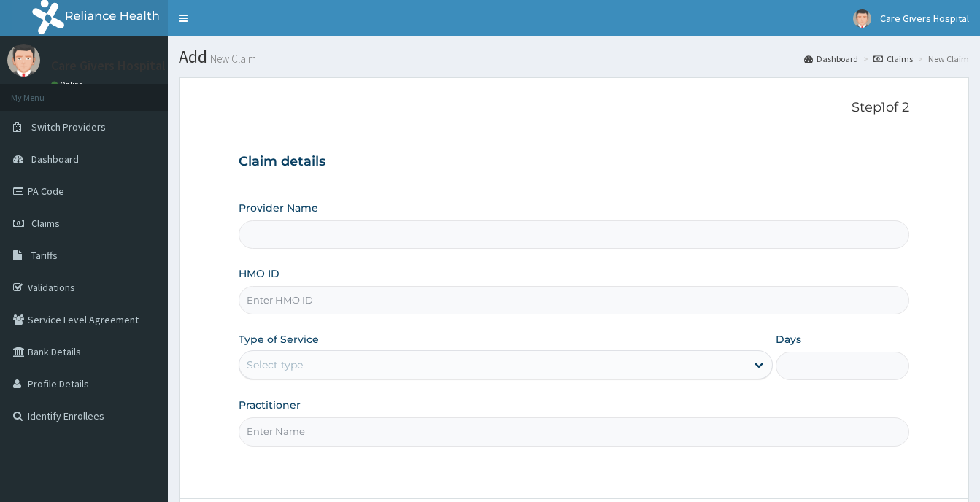 The height and width of the screenshot is (502, 980). What do you see at coordinates (45, 224) in the screenshot?
I see `span: Claims` at bounding box center [45, 224].